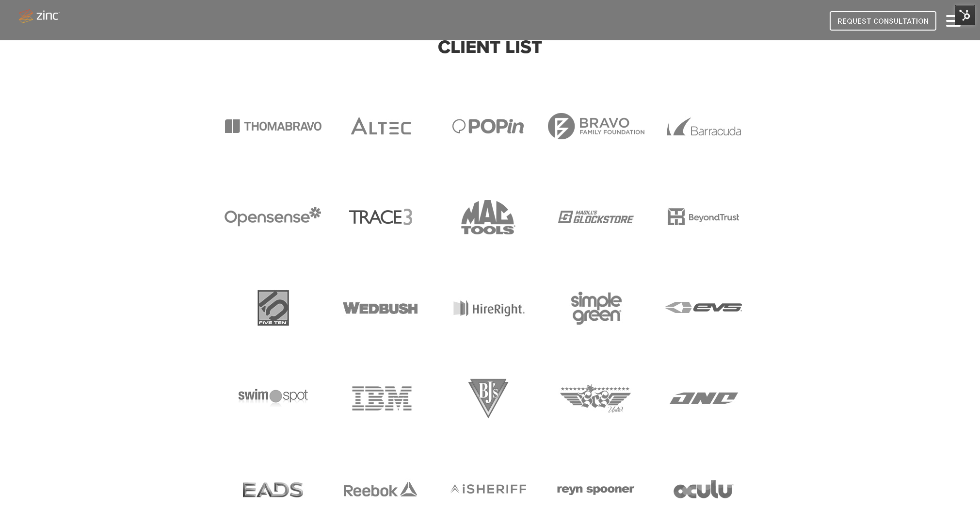 This screenshot has width=980, height=511. I want to click on img: BJ's, so click(488, 398).